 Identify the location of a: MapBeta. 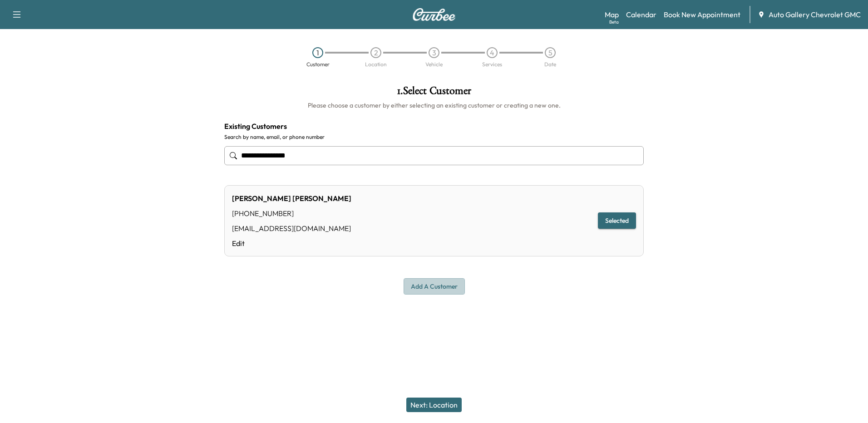
(611, 15).